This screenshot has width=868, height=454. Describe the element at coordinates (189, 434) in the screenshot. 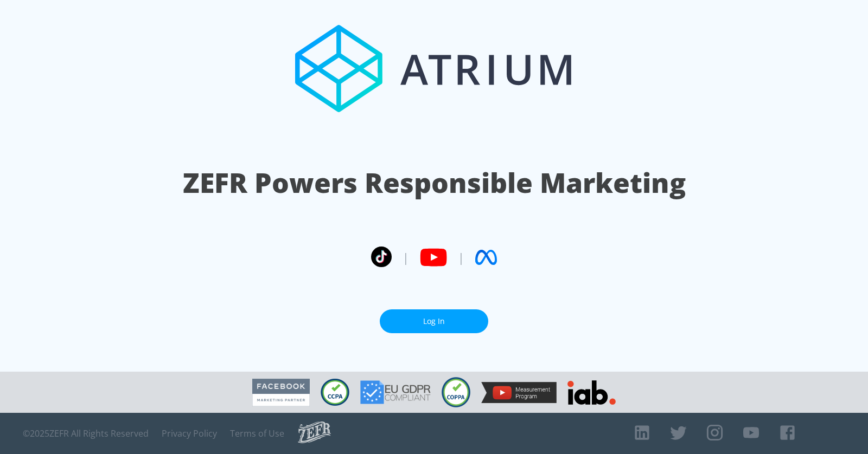

I see `a: Privacy Policy` at that location.